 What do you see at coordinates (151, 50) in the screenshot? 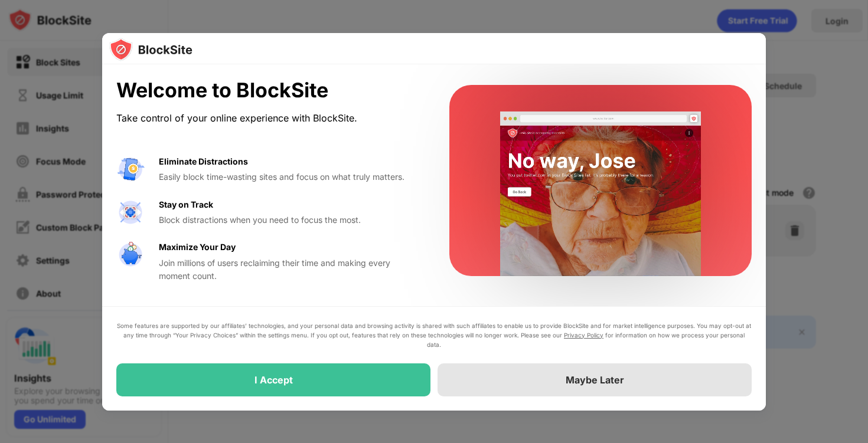
I see `img: logo-blocksite.svg` at bounding box center [151, 50].